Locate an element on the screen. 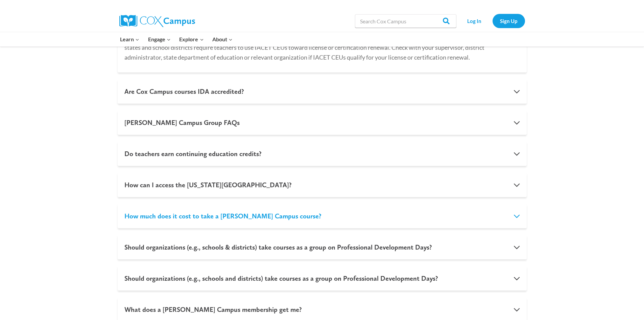  button: Should organizations (e.g., schools & districts) take courses as a group on Professional Developm... is located at coordinates (322, 247).